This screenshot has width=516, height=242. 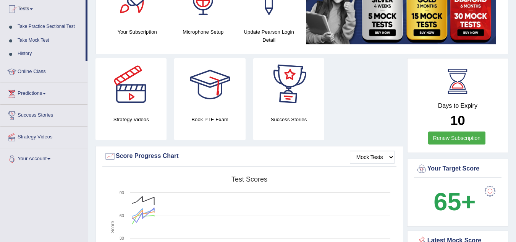 What do you see at coordinates (122, 215) in the screenshot?
I see `text: 60` at bounding box center [122, 215].